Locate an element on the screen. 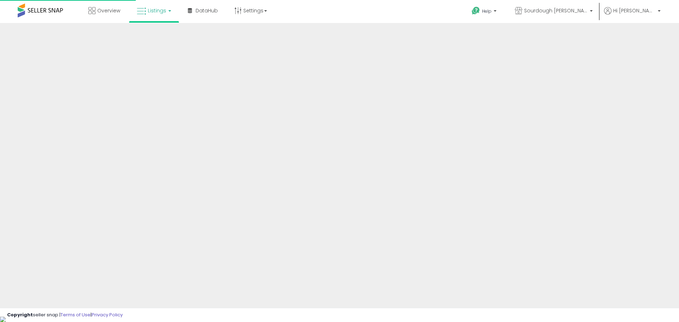 The height and width of the screenshot is (322, 679). span: DataHub is located at coordinates (206, 11).